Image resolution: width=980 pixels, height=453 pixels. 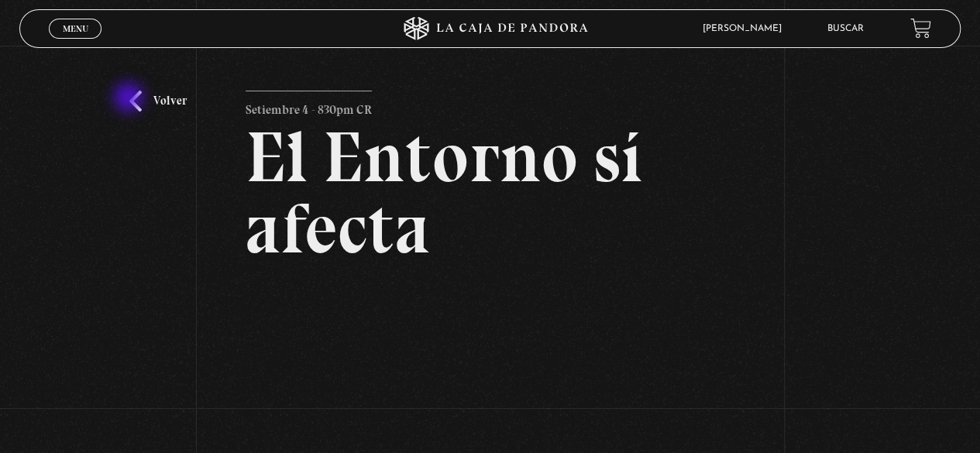 I want to click on p: Setiembre 4 - 830pm CR, so click(x=308, y=106).